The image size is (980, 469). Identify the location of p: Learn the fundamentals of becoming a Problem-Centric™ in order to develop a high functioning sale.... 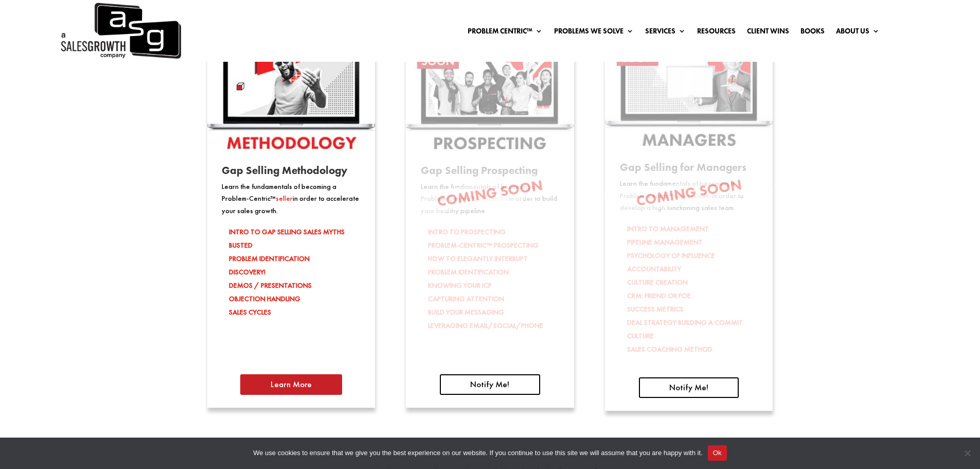
(689, 196).